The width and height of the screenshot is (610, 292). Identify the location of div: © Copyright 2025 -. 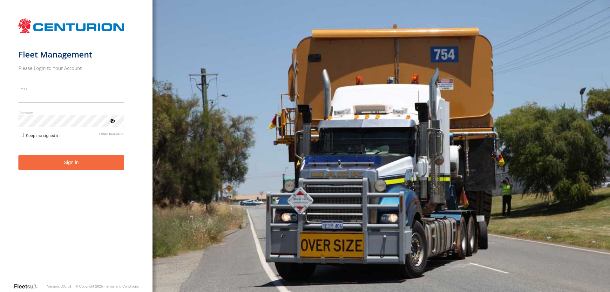
(107, 286).